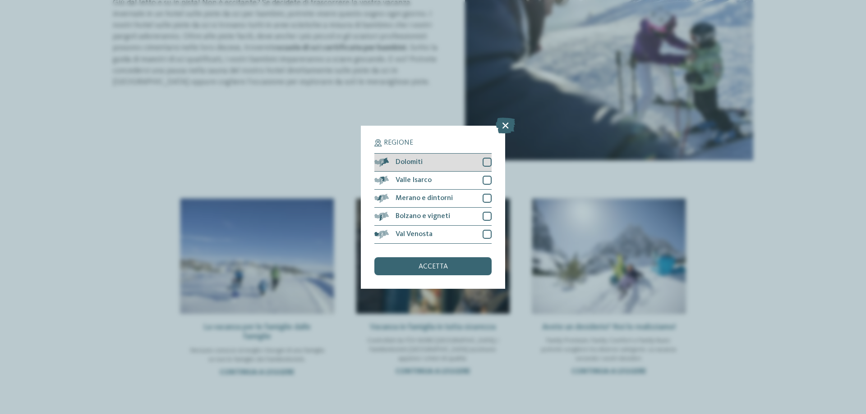 The height and width of the screenshot is (414, 866). Describe the element at coordinates (413, 180) in the screenshot. I see `span: Valle Isarco` at that location.